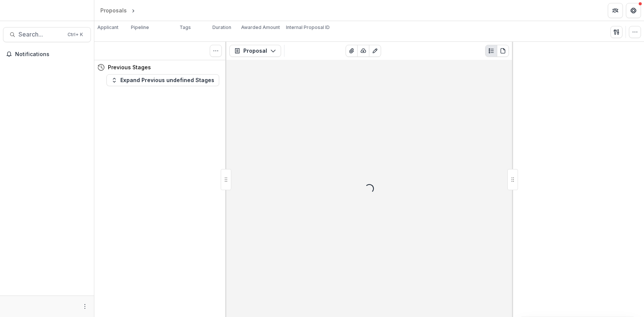  What do you see at coordinates (352, 51) in the screenshot?
I see `button: View Attached Files` at bounding box center [352, 51].